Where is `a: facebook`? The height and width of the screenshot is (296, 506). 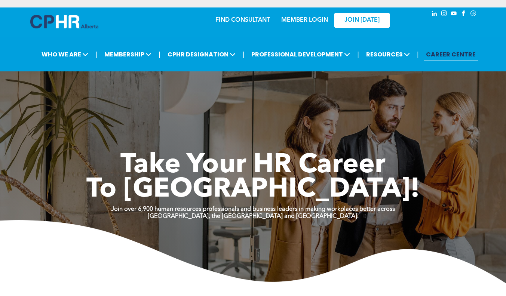
a: facebook is located at coordinates (464, 14).